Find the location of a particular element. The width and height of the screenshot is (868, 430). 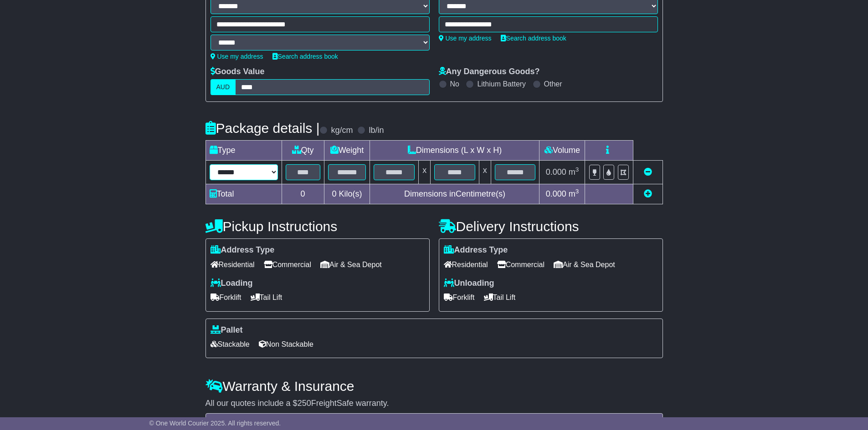

label: Pallet is located at coordinates (226, 331).